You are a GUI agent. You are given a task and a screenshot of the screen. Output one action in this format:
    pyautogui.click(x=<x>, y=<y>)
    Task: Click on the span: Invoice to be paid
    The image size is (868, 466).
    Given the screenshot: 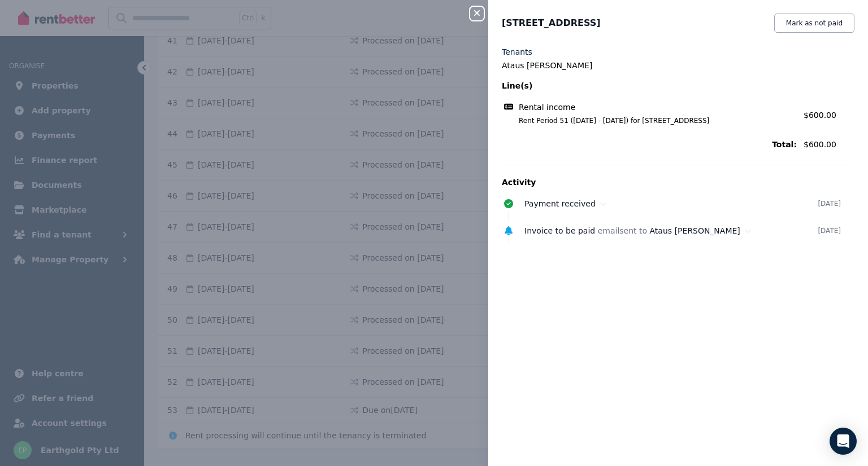 What is the action you would take?
    pyautogui.click(x=559, y=231)
    